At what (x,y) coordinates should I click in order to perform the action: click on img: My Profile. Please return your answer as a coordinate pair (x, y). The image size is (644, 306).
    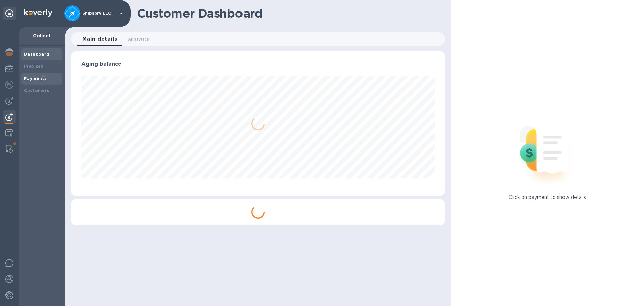
    Looking at the image, I should click on (9, 68).